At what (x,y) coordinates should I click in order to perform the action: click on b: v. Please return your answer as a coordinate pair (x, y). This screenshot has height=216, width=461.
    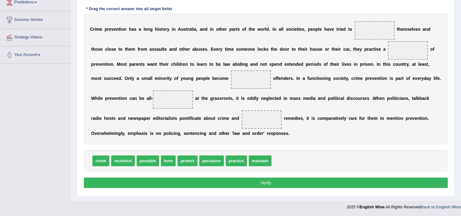
    Looking at the image, I should click on (414, 29).